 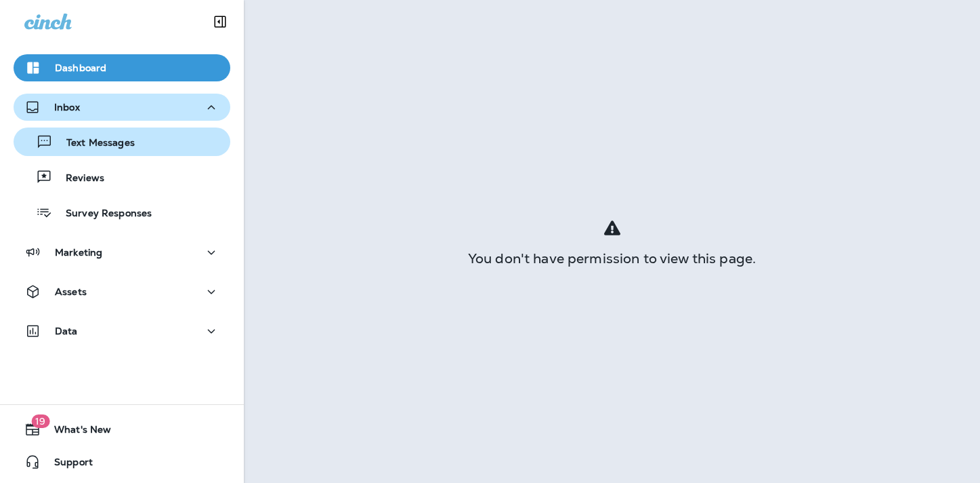 What do you see at coordinates (611, 258) in the screenshot?
I see `div: You don't have permission to view this page.` at bounding box center [611, 258].